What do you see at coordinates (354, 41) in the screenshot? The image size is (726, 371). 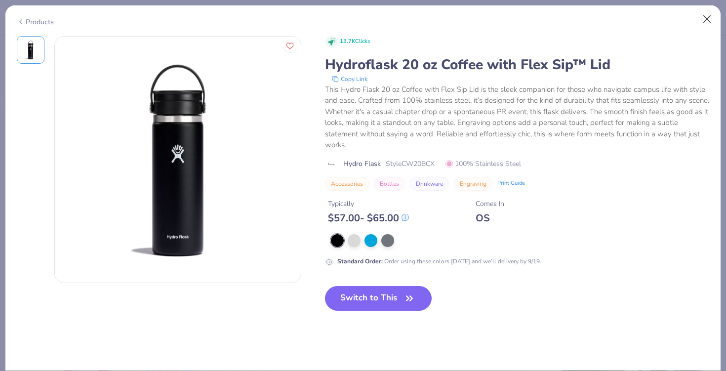 I see `span: 13.7K Clicks` at bounding box center [354, 41].